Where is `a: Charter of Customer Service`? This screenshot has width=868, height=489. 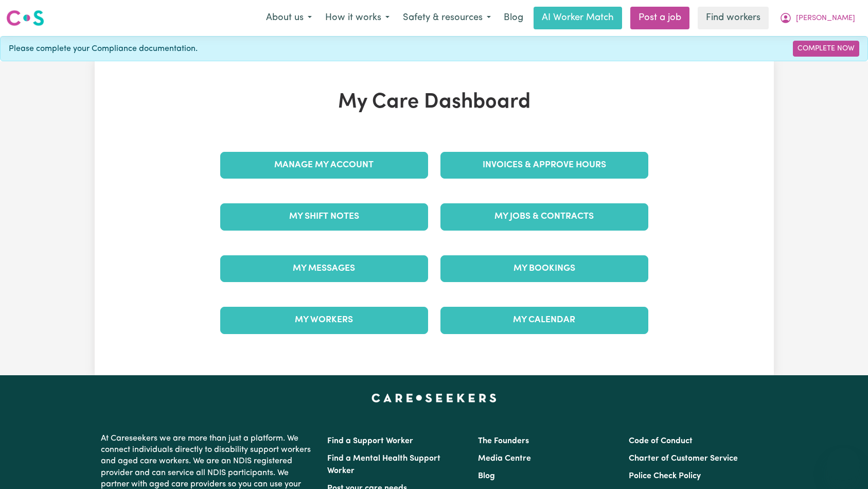
a: Charter of Customer Service is located at coordinates (683, 459).